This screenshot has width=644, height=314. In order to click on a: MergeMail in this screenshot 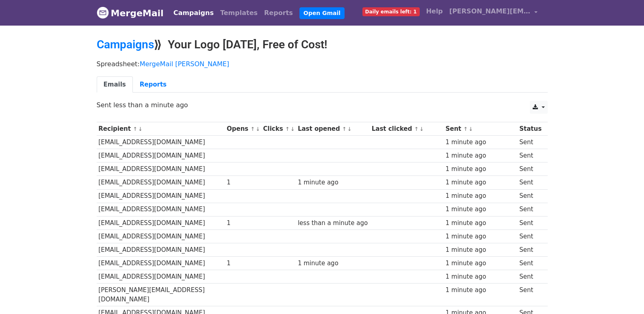, I will do `click(130, 13)`.